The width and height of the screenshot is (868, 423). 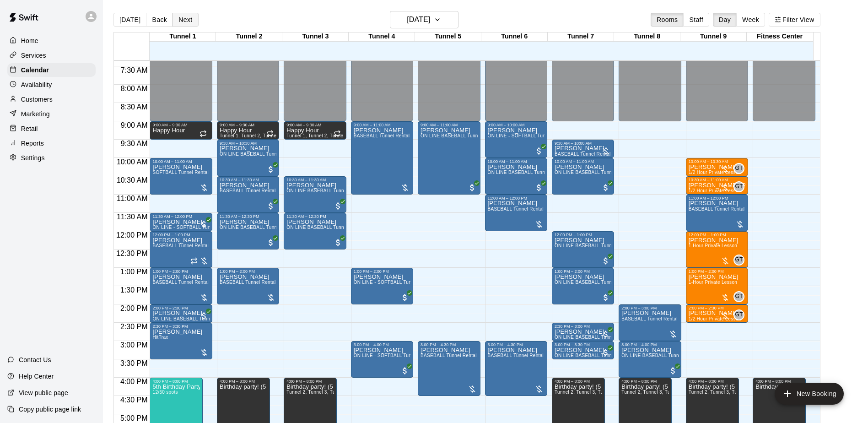 I want to click on div: 10:30 AM – 11:00 AM, so click(x=717, y=180).